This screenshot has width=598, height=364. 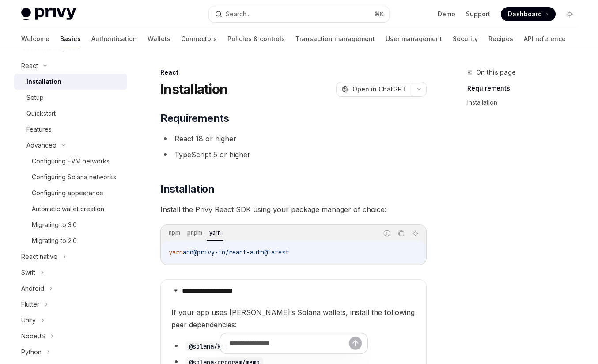 What do you see at coordinates (41, 113) in the screenshot?
I see `div: Quickstart` at bounding box center [41, 113].